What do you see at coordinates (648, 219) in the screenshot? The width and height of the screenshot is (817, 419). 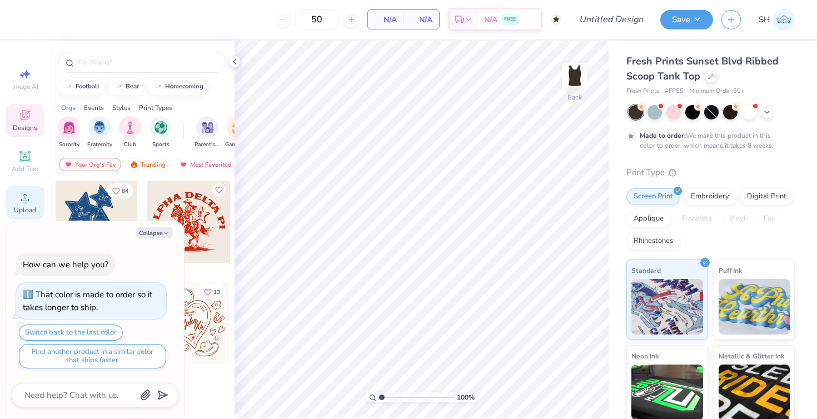 I see `div: Applique` at bounding box center [648, 219].